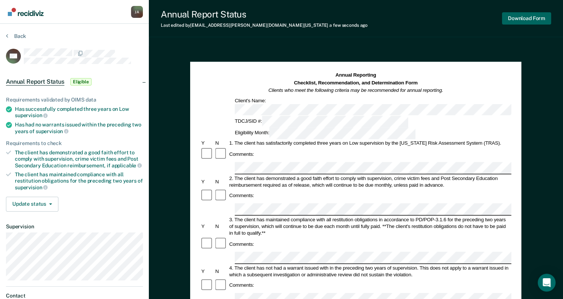 The image size is (563, 299). Describe the element at coordinates (369, 226) in the screenshot. I see `div: 3. The client has maintained compliance with all restitution obligations in accordance to PD/POP-...` at that location.